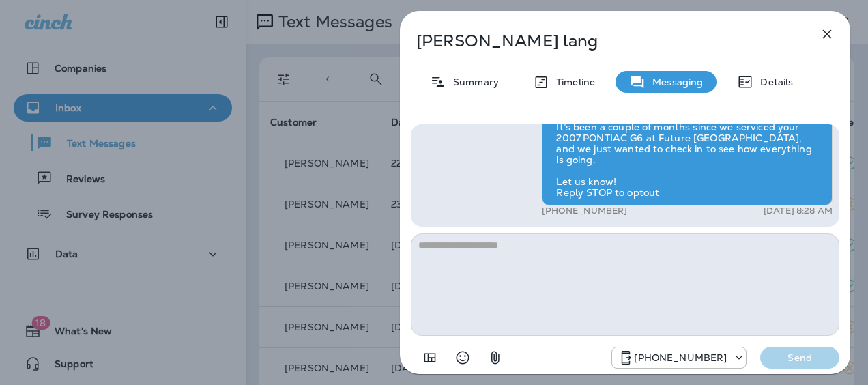  What do you see at coordinates (472, 82) in the screenshot?
I see `p: Summary` at bounding box center [472, 82].